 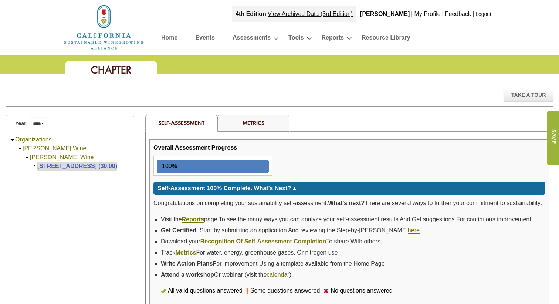 I want to click on strong: 4th Edition, so click(x=251, y=14).